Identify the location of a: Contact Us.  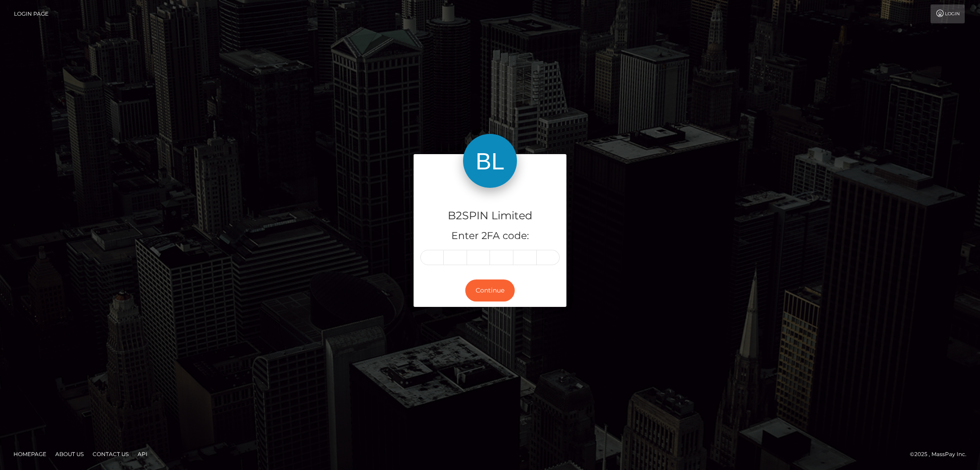
(110, 454).